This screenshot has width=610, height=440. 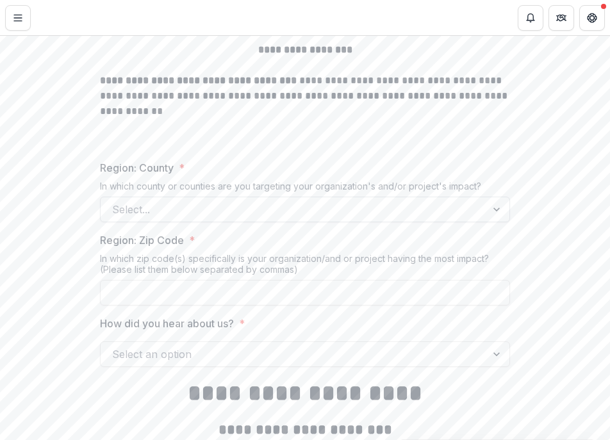 What do you see at coordinates (18, 18) in the screenshot?
I see `button: Toggle Menu` at bounding box center [18, 18].